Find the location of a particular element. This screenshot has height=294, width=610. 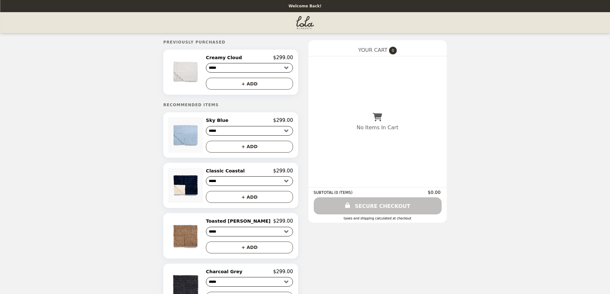

h5: Recommended Items is located at coordinates (231, 105).